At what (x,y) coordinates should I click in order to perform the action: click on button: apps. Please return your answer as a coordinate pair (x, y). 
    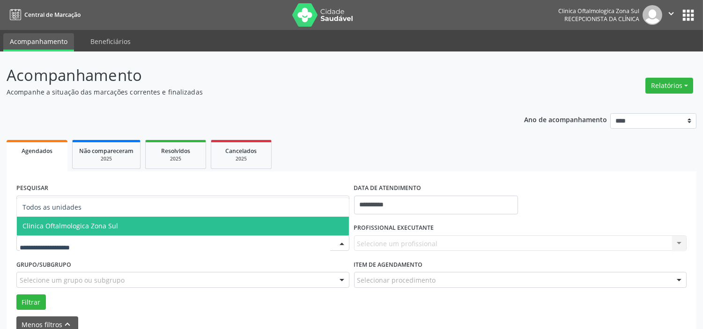
    Looking at the image, I should click on (688, 15).